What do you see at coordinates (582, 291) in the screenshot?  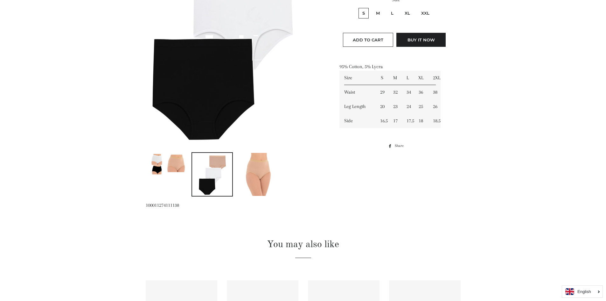 I see `a: English` at bounding box center [582, 291].